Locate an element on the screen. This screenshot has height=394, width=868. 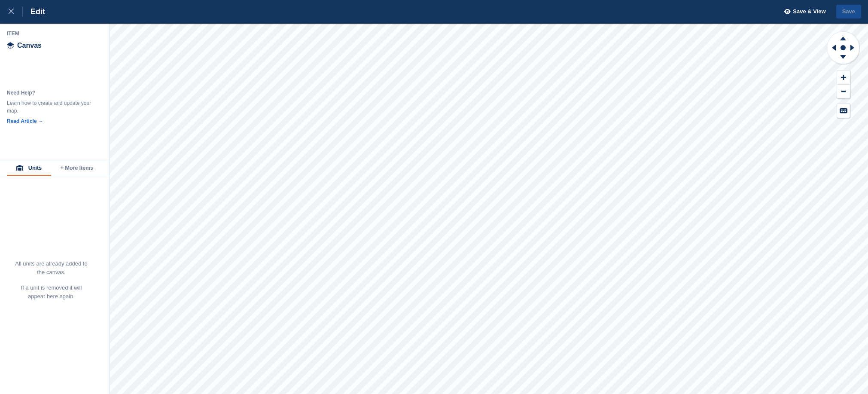
button: Save & View is located at coordinates (803, 12).